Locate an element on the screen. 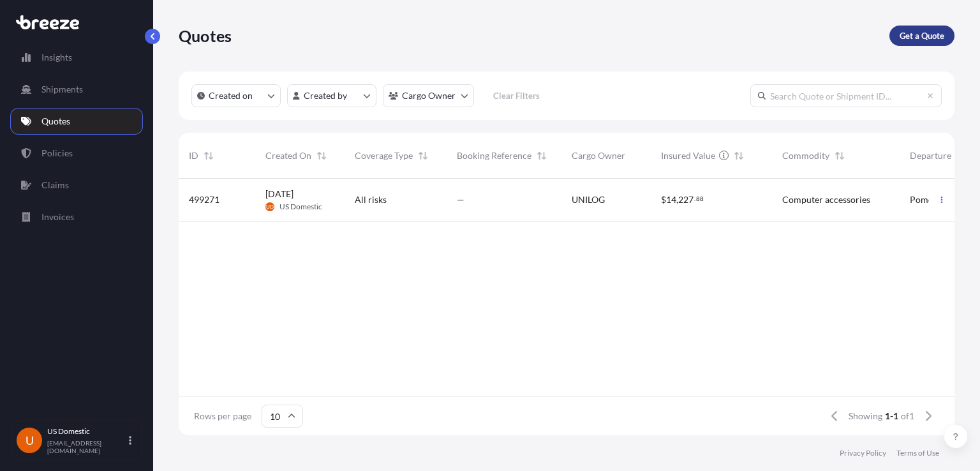 This screenshot has width=980, height=471. span: Departure is located at coordinates (930, 156).